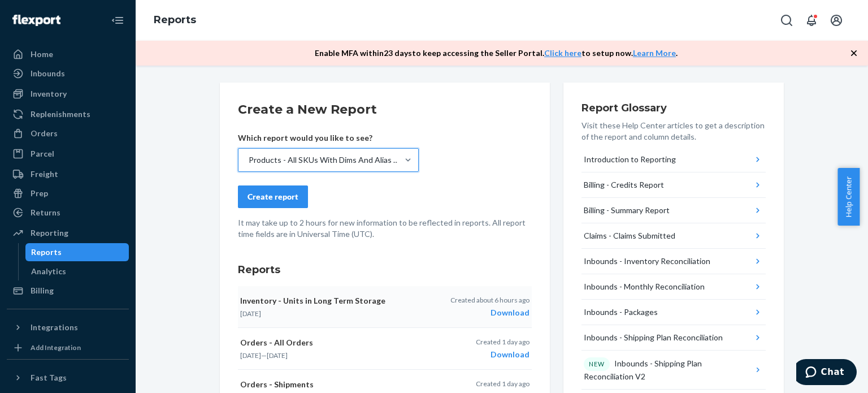  I want to click on div: Add Integration, so click(55, 348).